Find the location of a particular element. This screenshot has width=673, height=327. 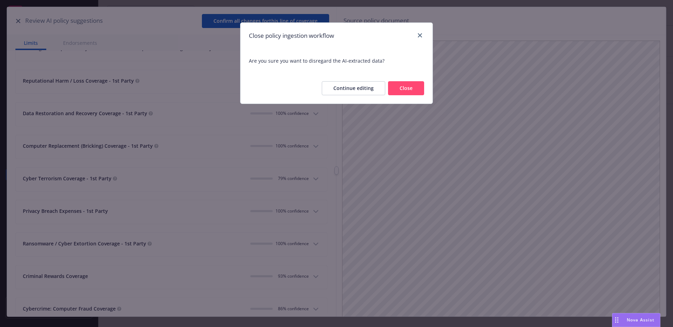

span: Nova Assist is located at coordinates (641, 320).